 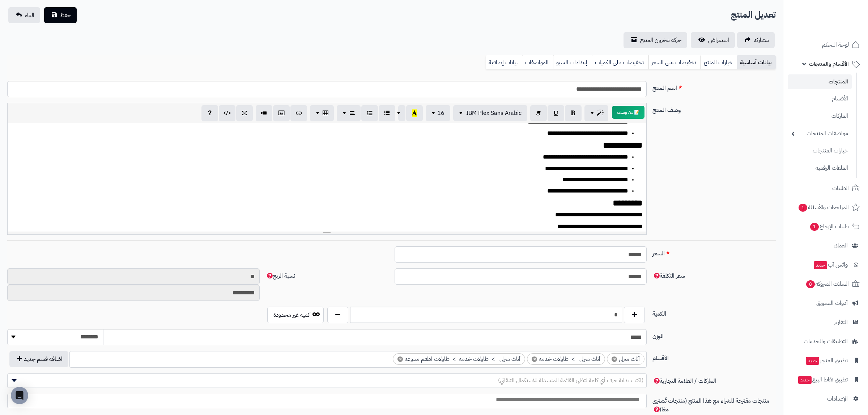 I want to click on a: أدوات التسويق, so click(x=826, y=303).